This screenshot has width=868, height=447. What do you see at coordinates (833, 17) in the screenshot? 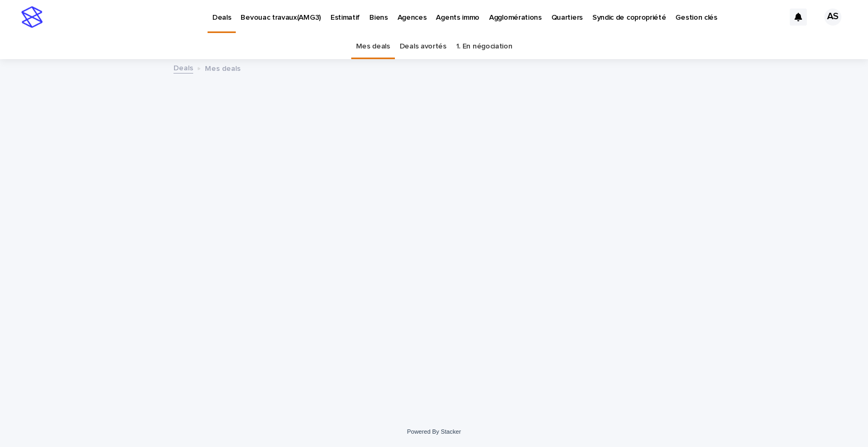
I see `div: AS` at bounding box center [833, 17].